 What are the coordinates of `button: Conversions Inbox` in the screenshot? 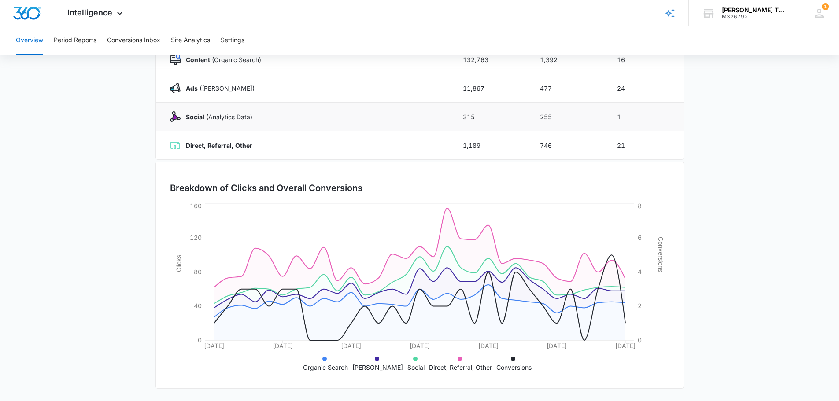 It's located at (133, 41).